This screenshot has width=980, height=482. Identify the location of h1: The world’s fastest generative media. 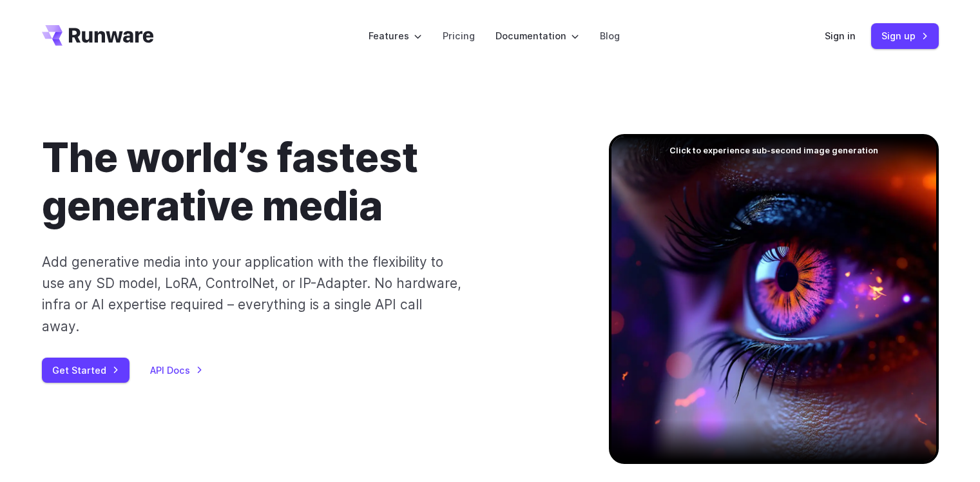
(305, 182).